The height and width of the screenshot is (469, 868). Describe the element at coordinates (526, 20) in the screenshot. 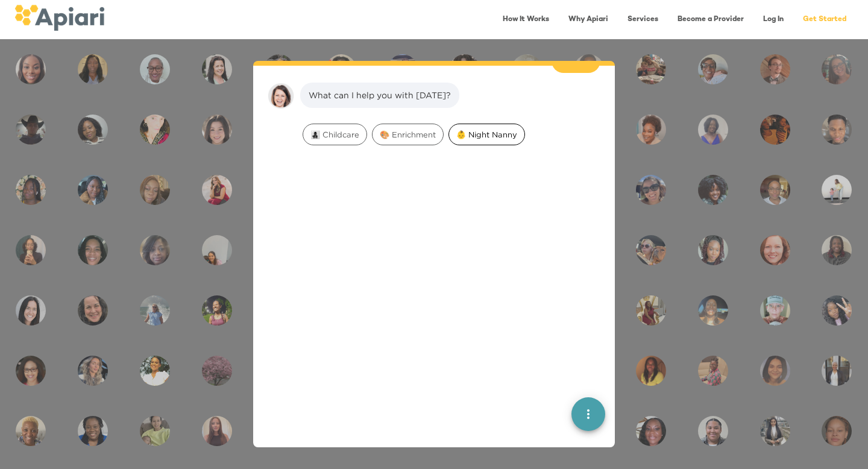

I see `a: How It Works` at that location.